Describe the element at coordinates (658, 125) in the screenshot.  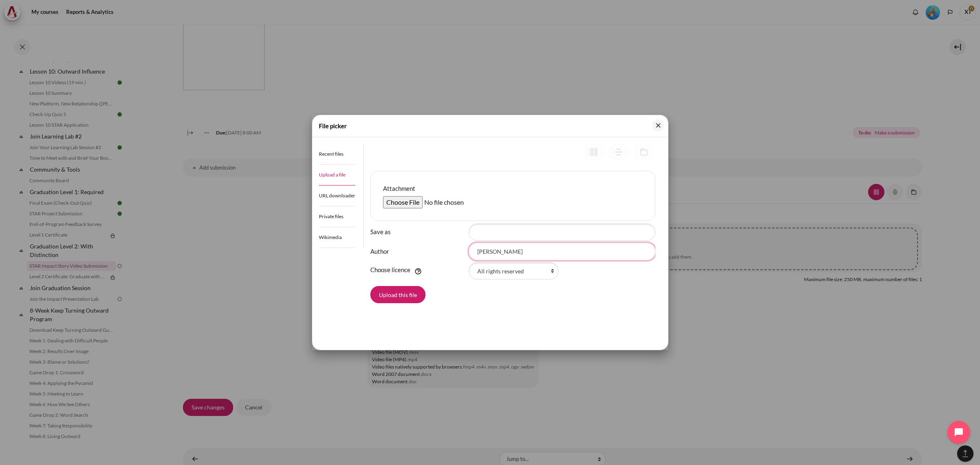
I see `button: Close` at that location.